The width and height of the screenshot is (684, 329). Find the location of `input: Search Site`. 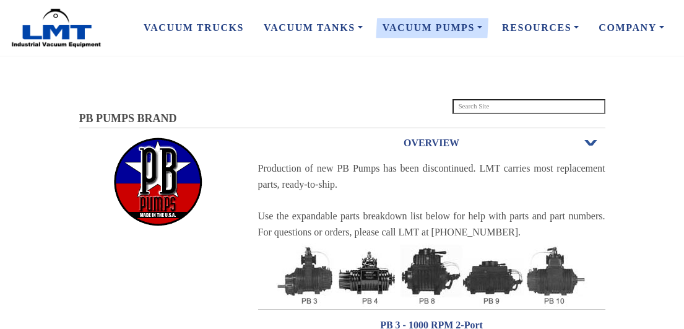

input: Search Site is located at coordinates (529, 107).